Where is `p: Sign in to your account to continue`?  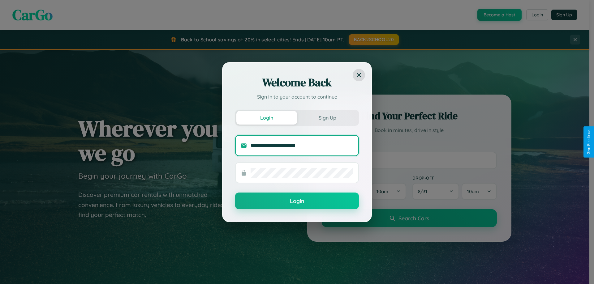
p: Sign in to your account to continue is located at coordinates (297, 97).